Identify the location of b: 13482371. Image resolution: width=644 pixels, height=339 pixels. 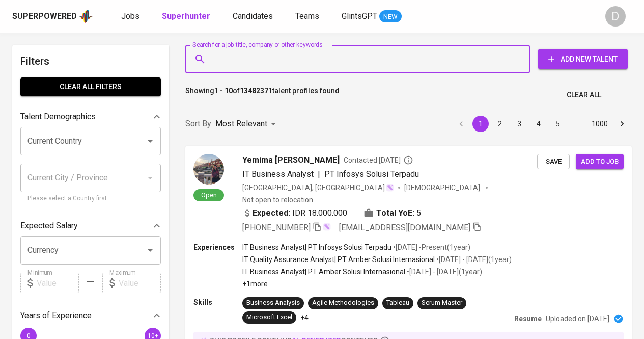
(256, 90).